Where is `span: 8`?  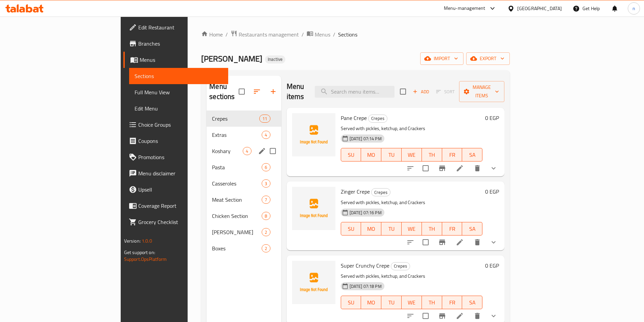
span: 8 is located at coordinates (265, 216).